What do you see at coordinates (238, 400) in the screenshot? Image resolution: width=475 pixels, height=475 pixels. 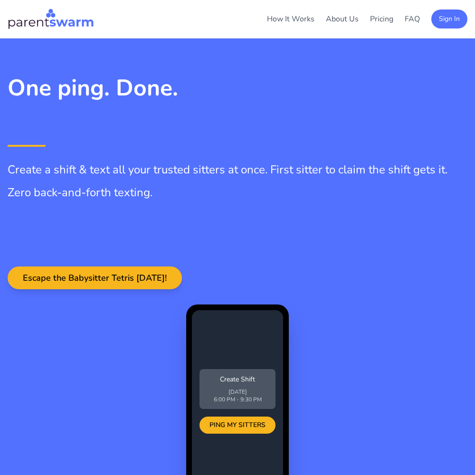 I see `p: 6:00 PM - 9:30 PM` at bounding box center [238, 400].